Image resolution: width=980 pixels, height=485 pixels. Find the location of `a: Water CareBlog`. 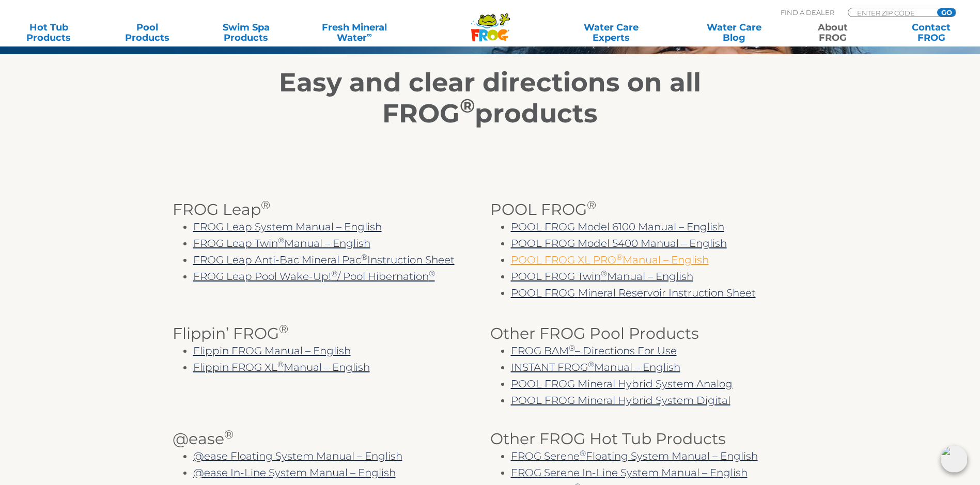

a: Water CareBlog is located at coordinates (733, 33).